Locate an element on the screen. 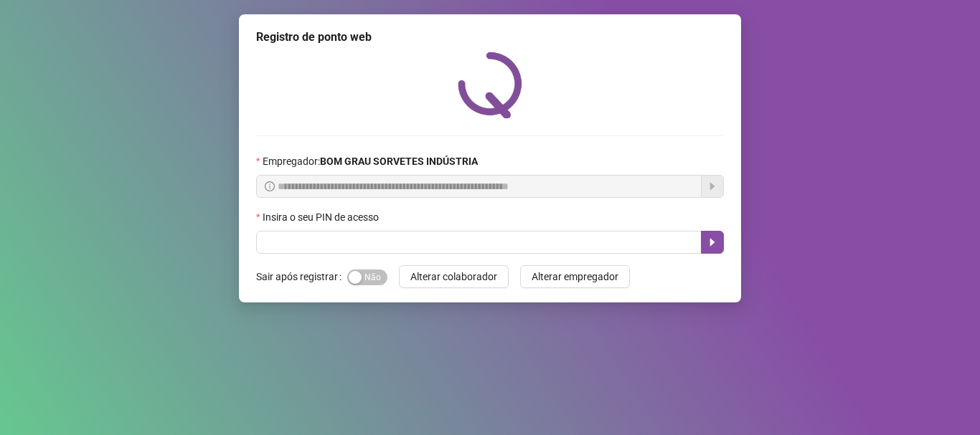 This screenshot has width=980, height=435. div: Registro de ponto web is located at coordinates (490, 37).